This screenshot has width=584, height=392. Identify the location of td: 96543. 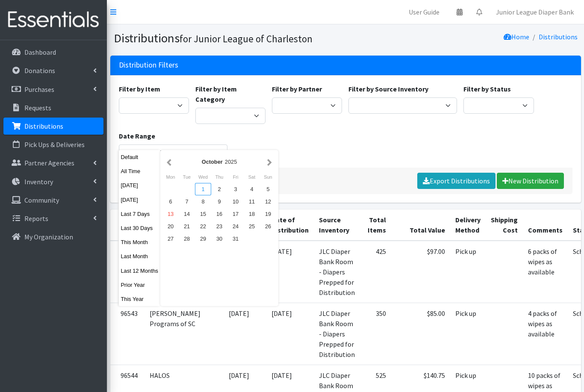
(127, 334).